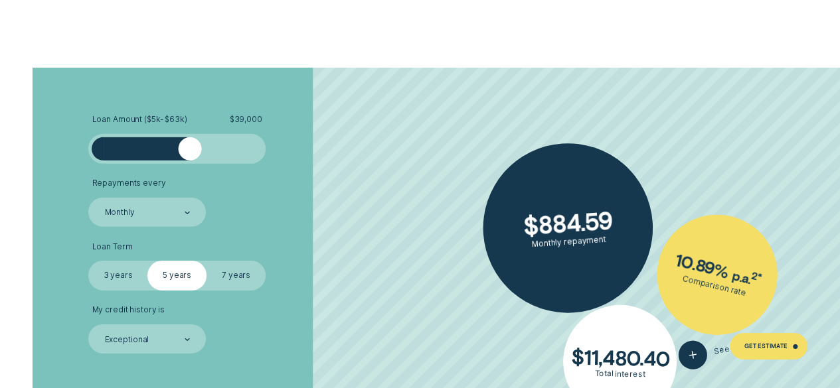  Describe the element at coordinates (735, 348) in the screenshot. I see `span: See details` at that location.